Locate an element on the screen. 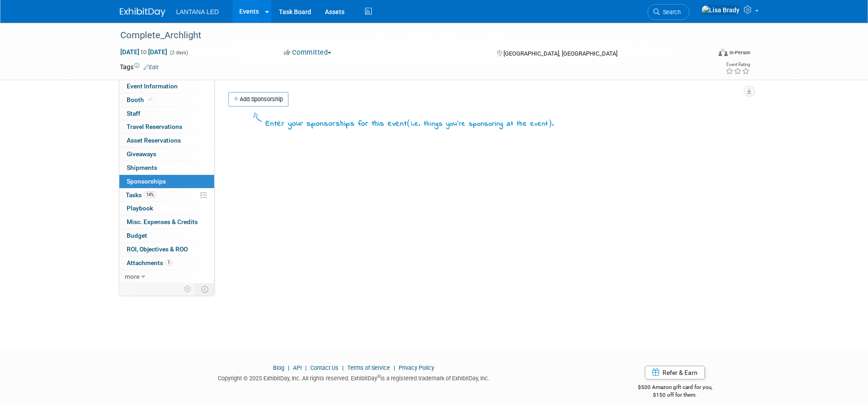 The height and width of the screenshot is (404, 868). a: Search is located at coordinates (669, 12).